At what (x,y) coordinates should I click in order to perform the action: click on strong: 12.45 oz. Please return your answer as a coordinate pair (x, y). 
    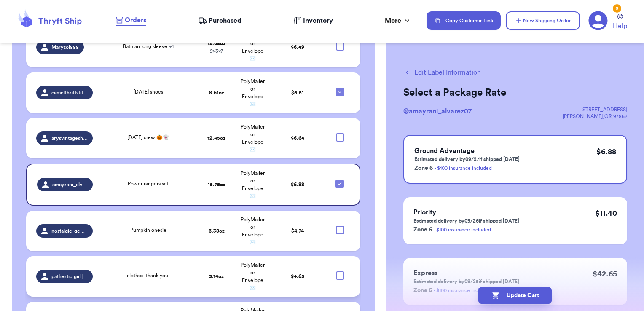
    Looking at the image, I should click on (216, 138).